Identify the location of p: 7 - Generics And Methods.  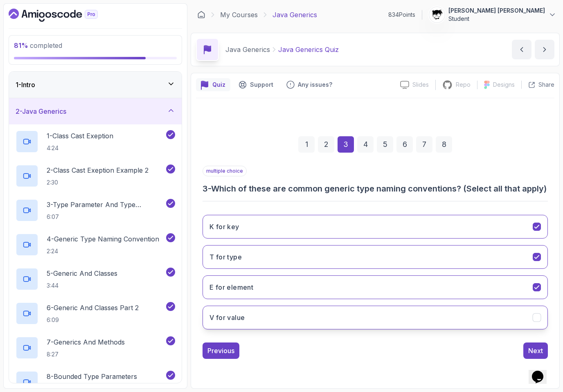
(85, 342).